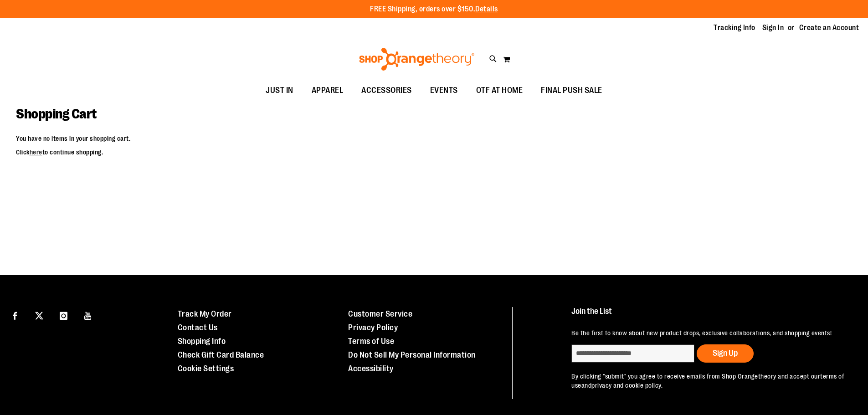  Describe the element at coordinates (500, 91) in the screenshot. I see `a: OTF AT HOME` at that location.